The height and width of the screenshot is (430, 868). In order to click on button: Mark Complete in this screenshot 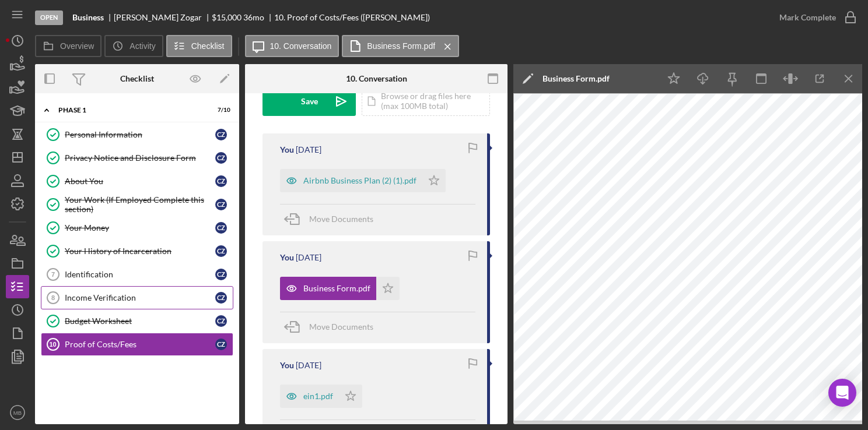, I will do `click(815, 18)`.